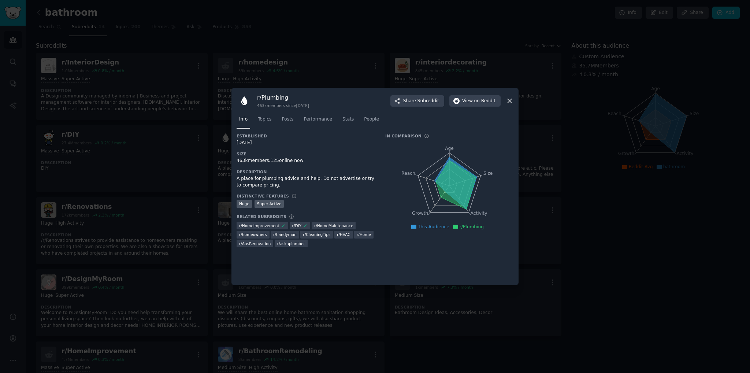 This screenshot has height=373, width=750. I want to click on div: 463k members, 125 online now, so click(306, 161).